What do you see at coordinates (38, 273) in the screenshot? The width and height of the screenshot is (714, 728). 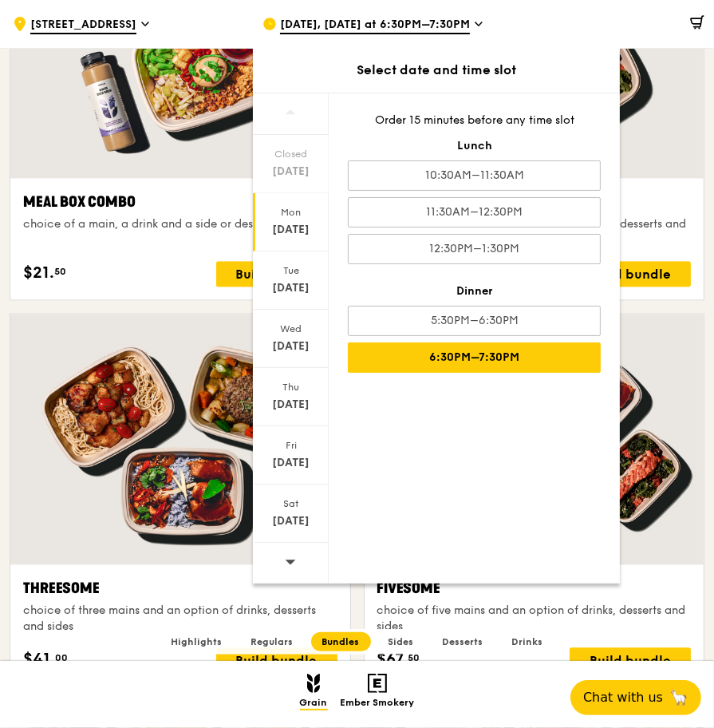 I see `span: $21.` at bounding box center [38, 273].